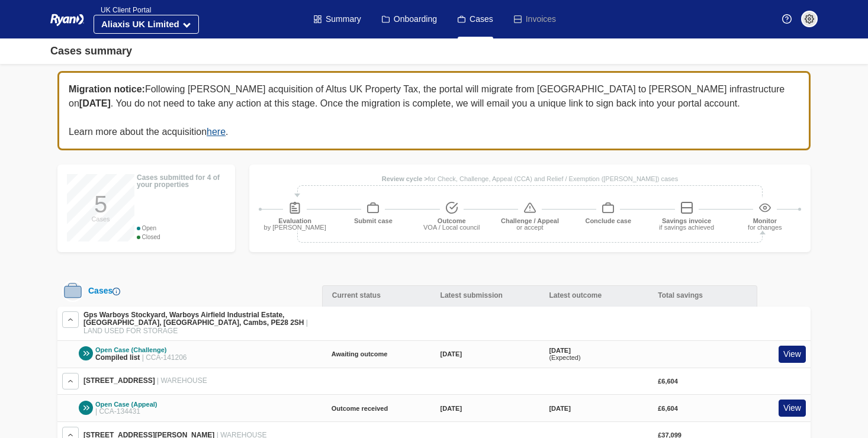 The height and width of the screenshot is (438, 868). Describe the element at coordinates (216, 131) in the screenshot. I see `a: here` at that location.